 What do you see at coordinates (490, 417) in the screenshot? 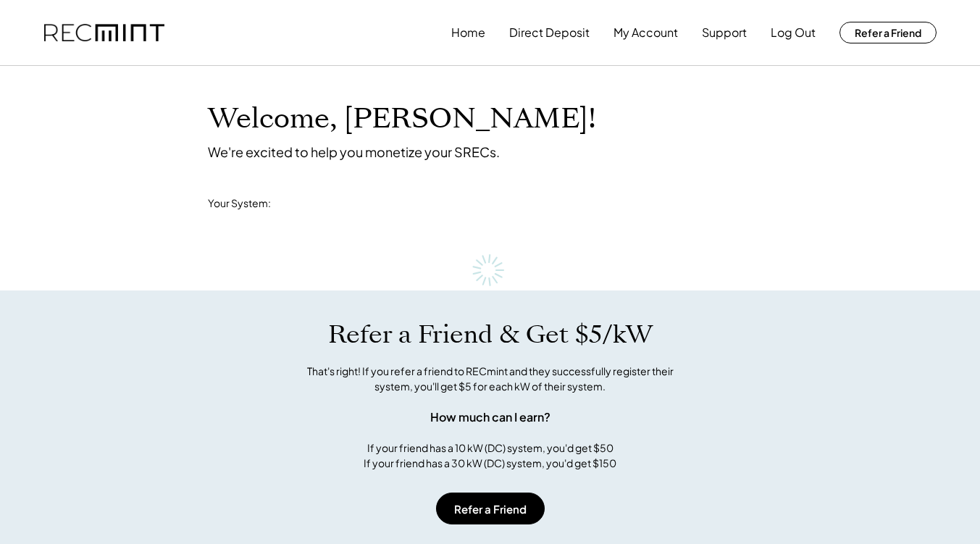
I see `div: How much can I earn?` at bounding box center [490, 417].